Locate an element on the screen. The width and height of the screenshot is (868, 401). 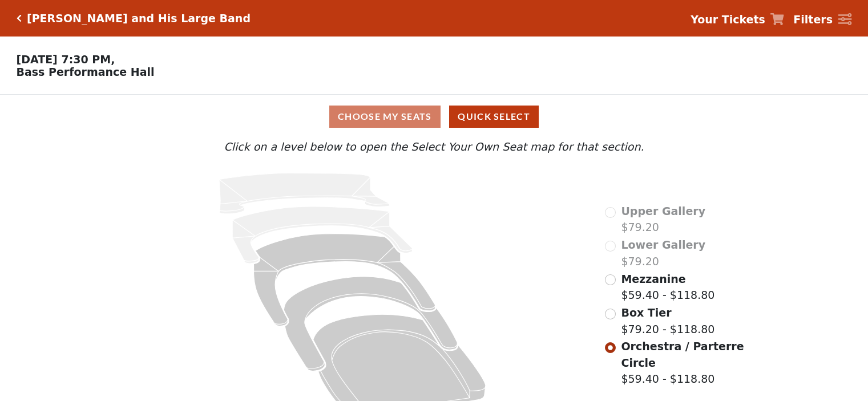
label: $79.20 - $118.80 is located at coordinates (668, 321).